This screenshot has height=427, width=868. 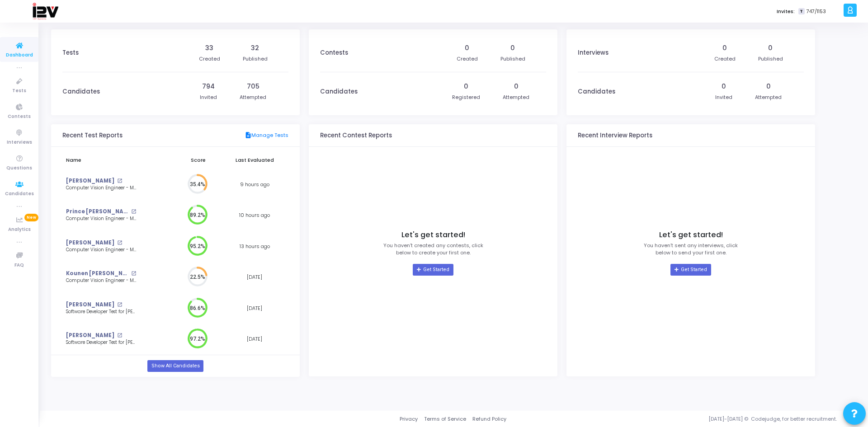 I want to click on span: Tests, so click(x=19, y=91).